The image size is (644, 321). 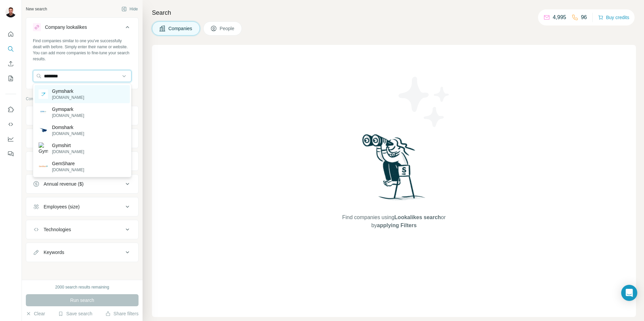 What do you see at coordinates (82, 230) in the screenshot?
I see `button: Technologies` at bounding box center [82, 230].